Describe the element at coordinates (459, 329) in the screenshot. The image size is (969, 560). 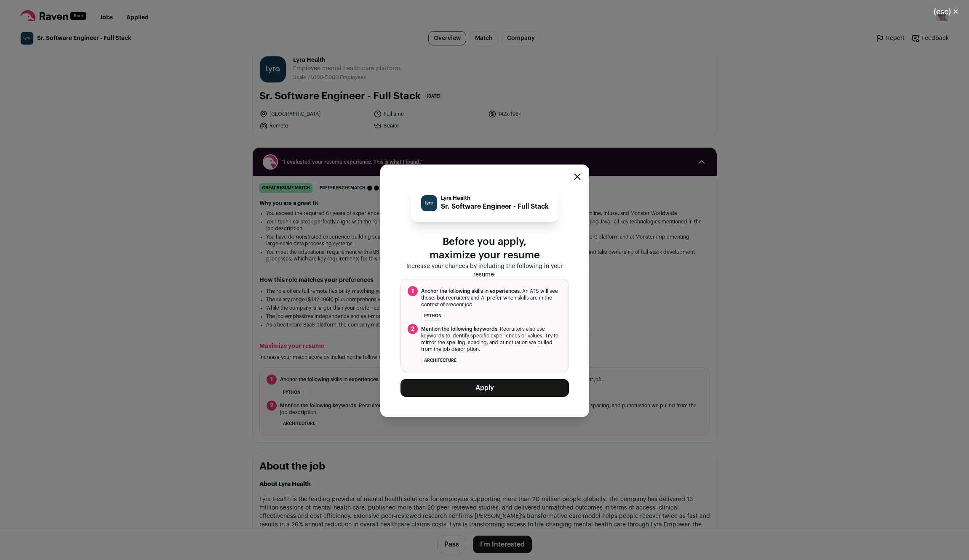
I see `span: Mention the following keywords` at that location.